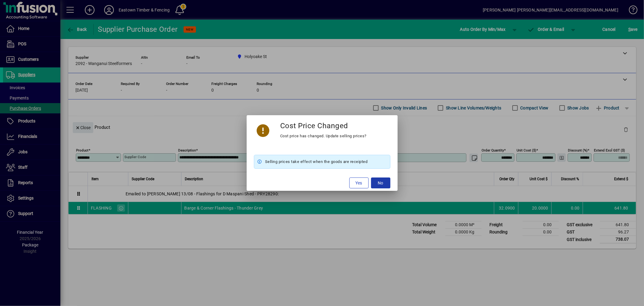 Image resolution: width=644 pixels, height=306 pixels. I want to click on button: No, so click(381, 183).